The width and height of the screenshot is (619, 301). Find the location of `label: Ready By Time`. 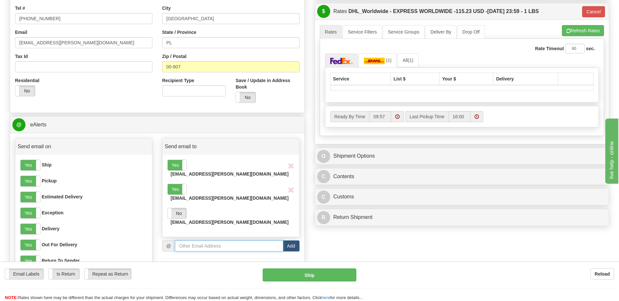

label: Ready By Time is located at coordinates (350, 117).